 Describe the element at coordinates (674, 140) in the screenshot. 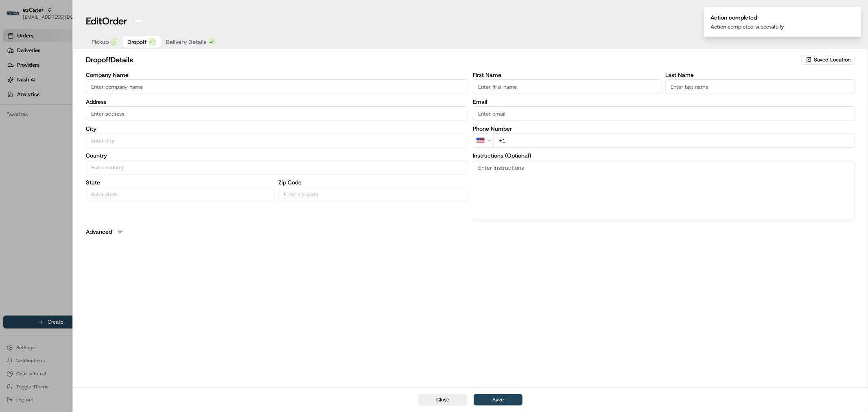

I see `input: Enter phone number` at that location.